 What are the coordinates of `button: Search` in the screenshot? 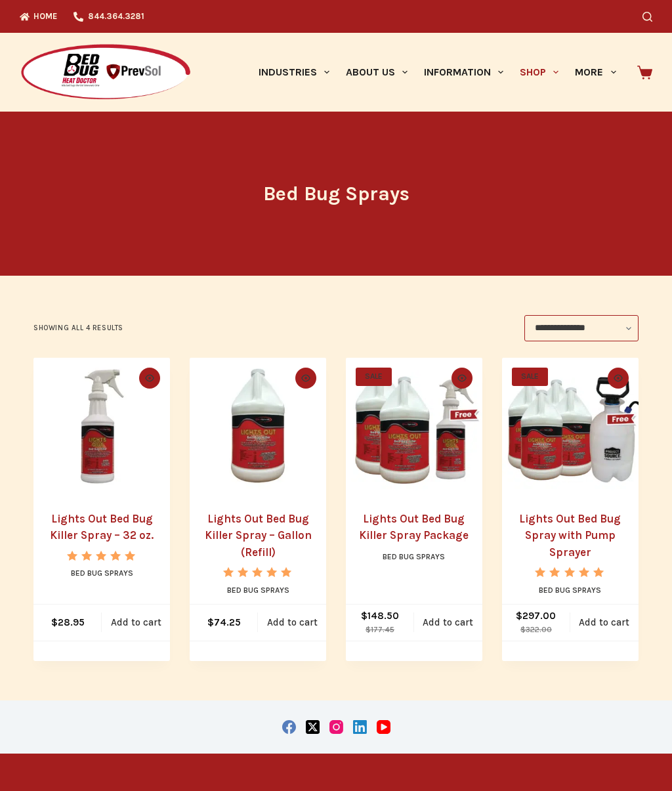 It's located at (647, 16).